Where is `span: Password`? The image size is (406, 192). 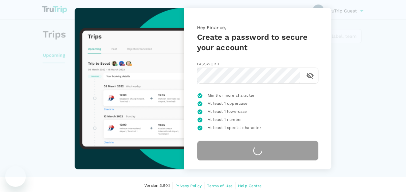 span: Password is located at coordinates (208, 64).